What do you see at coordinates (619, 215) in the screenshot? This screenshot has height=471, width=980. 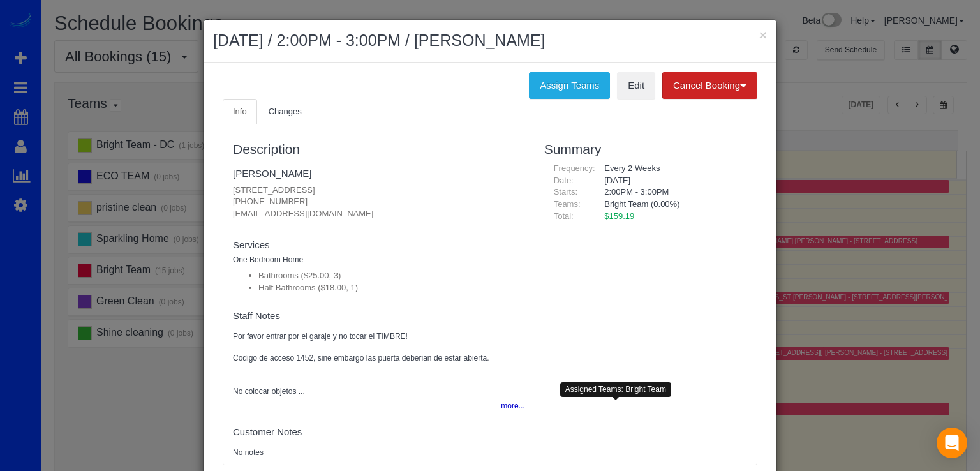 I see `span: $159.19` at bounding box center [619, 215].